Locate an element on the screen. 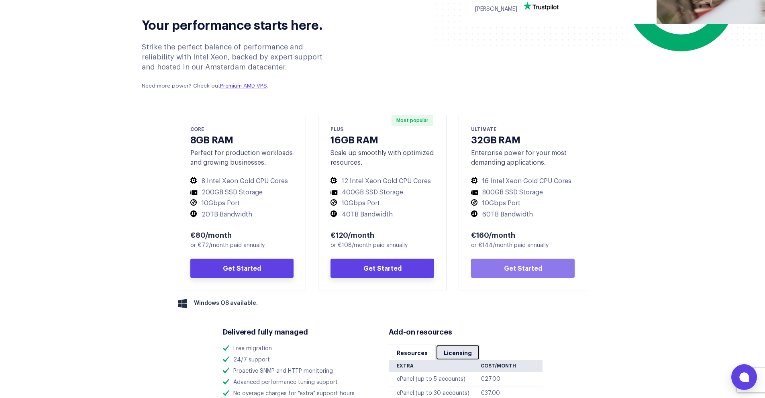 Image resolution: width=765 pixels, height=398 pixels. li: 40TB Bandwidth is located at coordinates (382, 214).